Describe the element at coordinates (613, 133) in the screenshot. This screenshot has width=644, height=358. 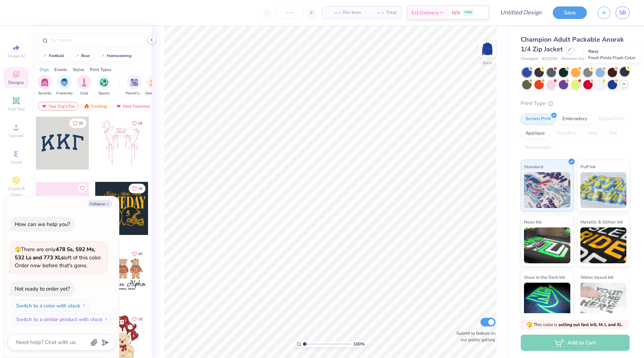
I see `div: Foil` at that location.